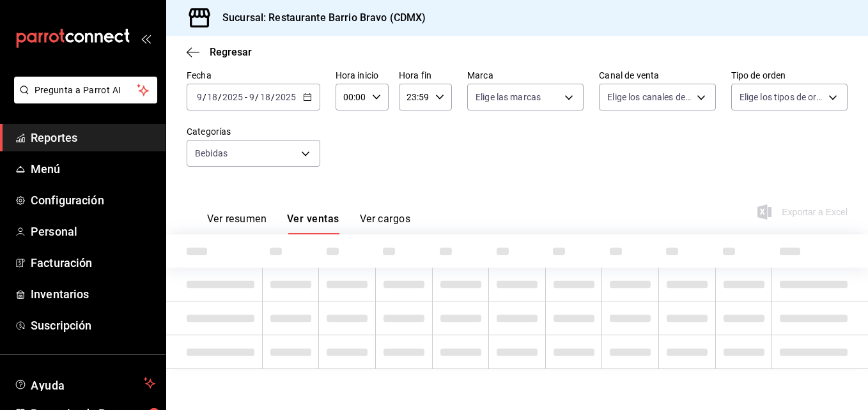  I want to click on font: Facturación, so click(61, 263).